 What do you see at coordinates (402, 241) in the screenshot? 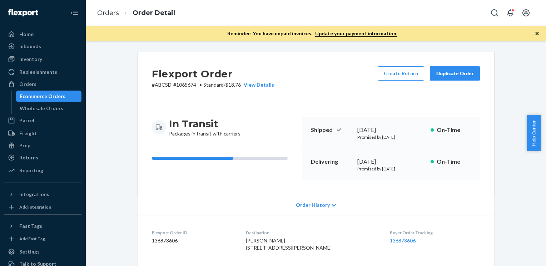
I see `a: 136873606` at bounding box center [402, 241].